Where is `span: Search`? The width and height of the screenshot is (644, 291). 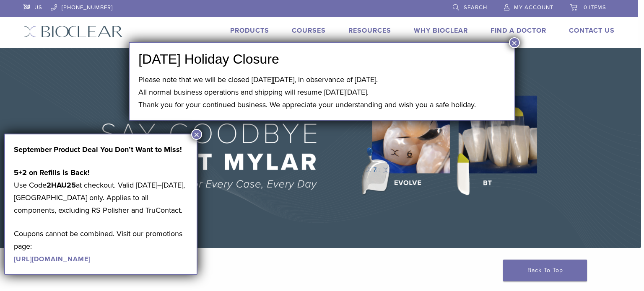 span: Search is located at coordinates (475, 7).